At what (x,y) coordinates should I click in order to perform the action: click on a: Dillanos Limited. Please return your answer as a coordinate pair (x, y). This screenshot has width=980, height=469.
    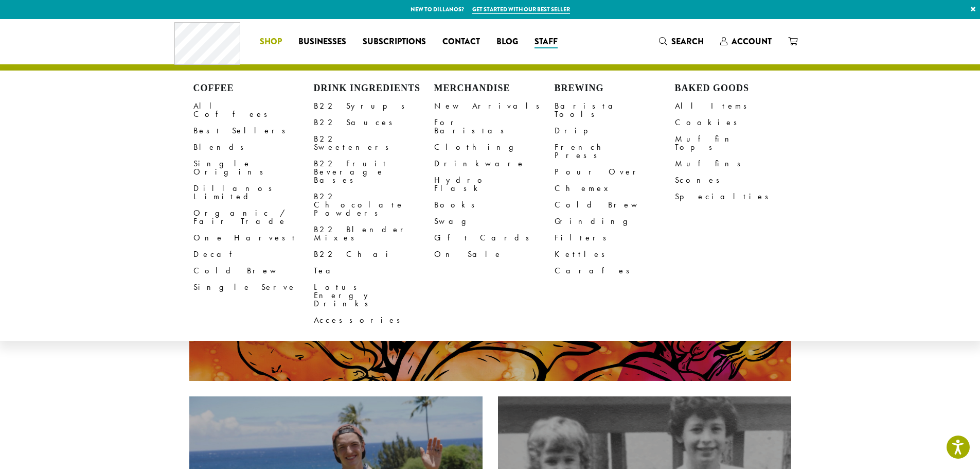
    Looking at the image, I should click on (254, 192).